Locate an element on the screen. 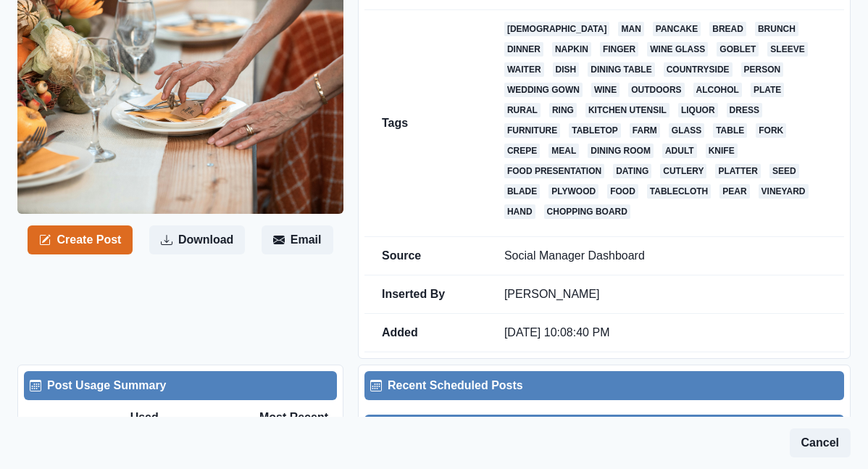  div: Recent Scheduled Posts is located at coordinates (604, 386).